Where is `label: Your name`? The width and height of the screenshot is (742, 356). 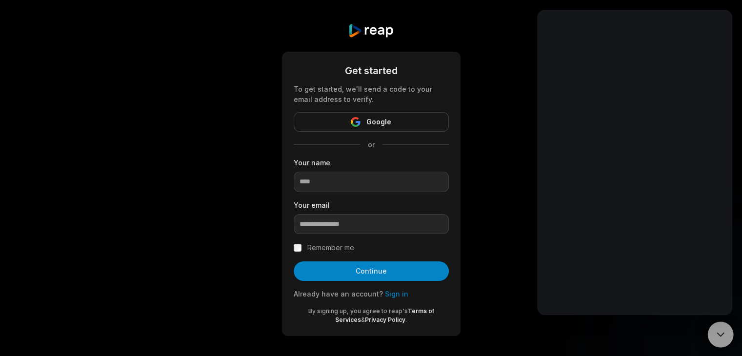
label: Your name is located at coordinates (371, 162).